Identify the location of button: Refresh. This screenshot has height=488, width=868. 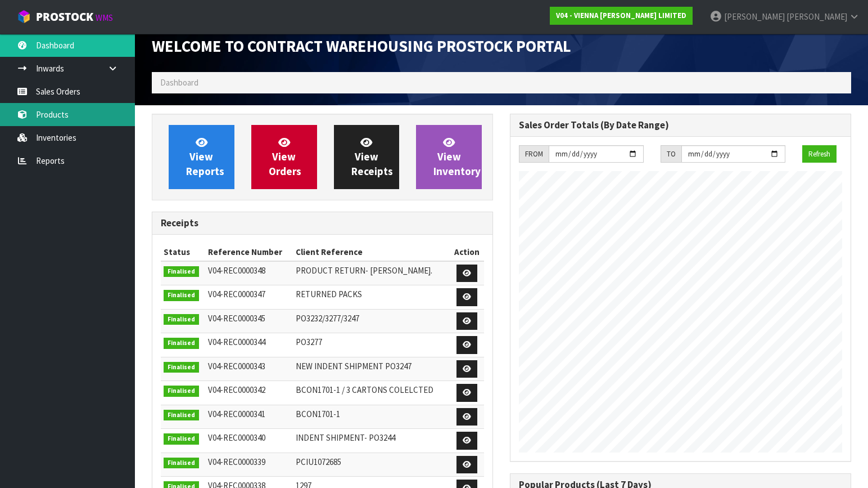
(819, 154).